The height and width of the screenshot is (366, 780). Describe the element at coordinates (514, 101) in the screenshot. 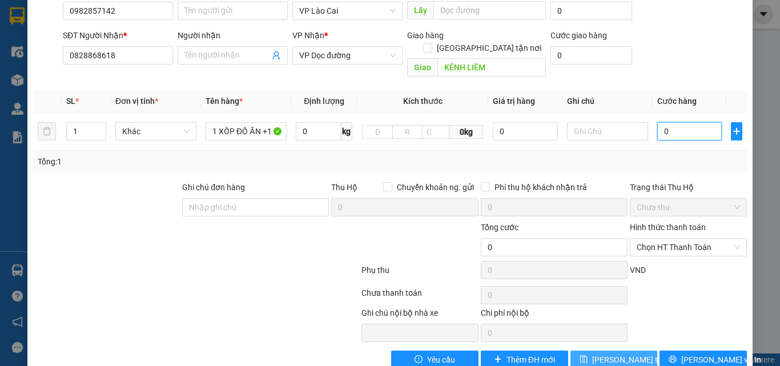

I see `span: Giá trị hàng` at that location.